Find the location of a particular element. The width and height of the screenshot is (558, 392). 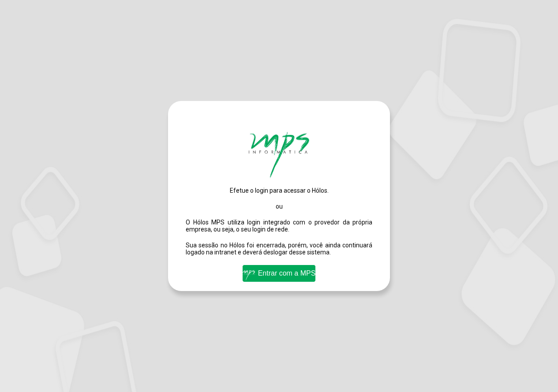

span: Entrar com a MPS is located at coordinates (286, 273).